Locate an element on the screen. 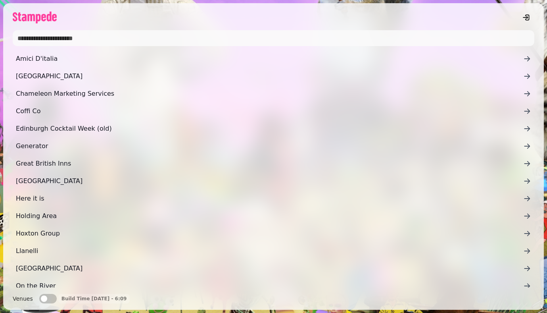  span: Holding Area is located at coordinates (270, 216).